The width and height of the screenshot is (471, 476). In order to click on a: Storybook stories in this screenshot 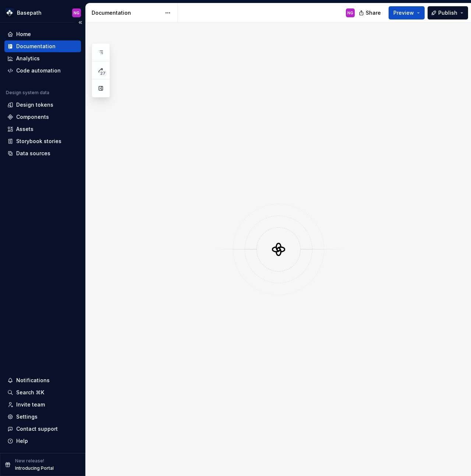, I will do `click(42, 141)`.